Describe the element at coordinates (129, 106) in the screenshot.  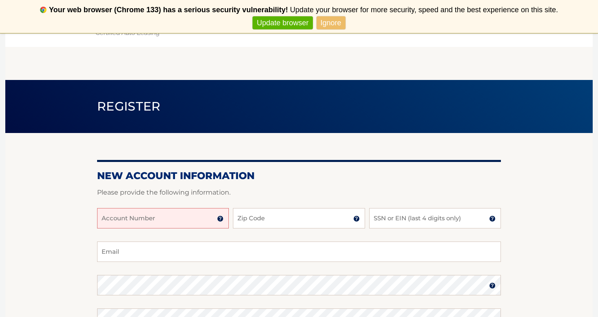
I see `span: Register` at that location.